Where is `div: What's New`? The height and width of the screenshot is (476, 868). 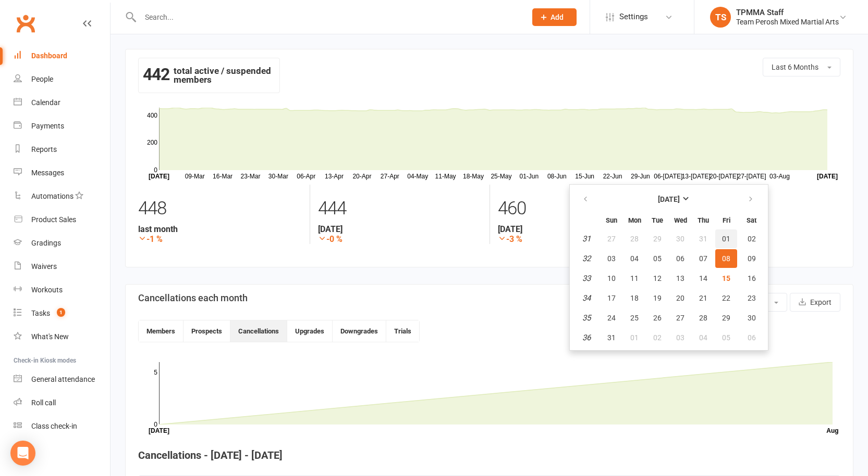 div: What's New is located at coordinates (50, 337).